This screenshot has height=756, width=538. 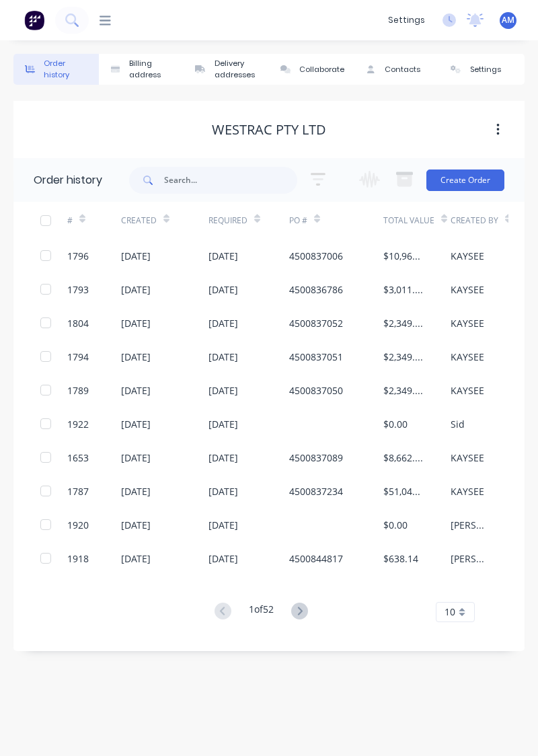 I want to click on div: 1793, so click(x=78, y=289).